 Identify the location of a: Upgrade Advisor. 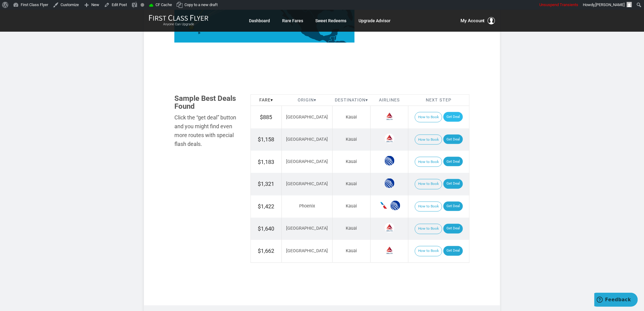
(374, 21).